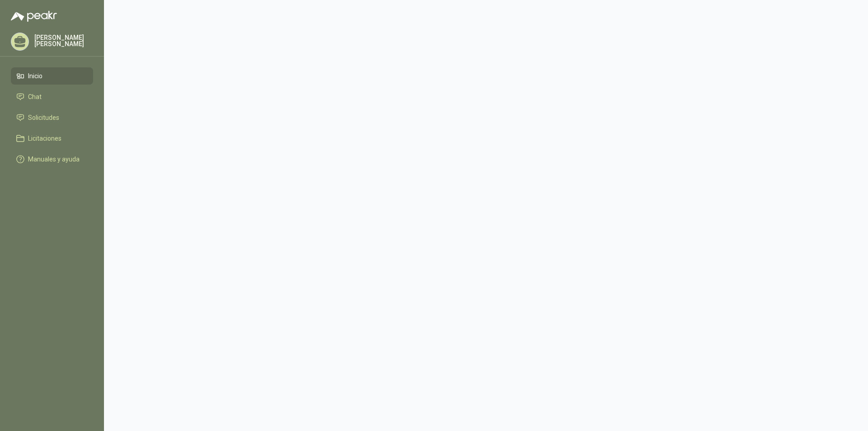 The image size is (868, 431). What do you see at coordinates (52, 97) in the screenshot?
I see `a: Chat` at bounding box center [52, 97].